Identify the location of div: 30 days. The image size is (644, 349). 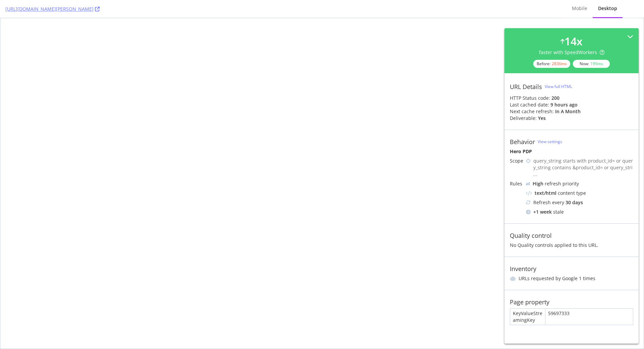
(575, 202).